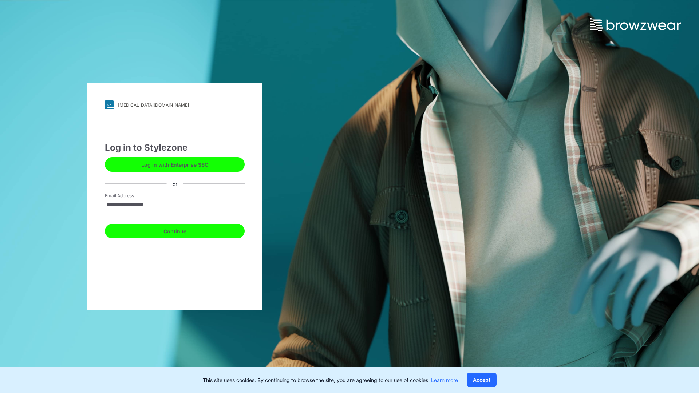 The width and height of the screenshot is (699, 393). What do you see at coordinates (175, 148) in the screenshot?
I see `div: Log in to Stylezone` at bounding box center [175, 148].